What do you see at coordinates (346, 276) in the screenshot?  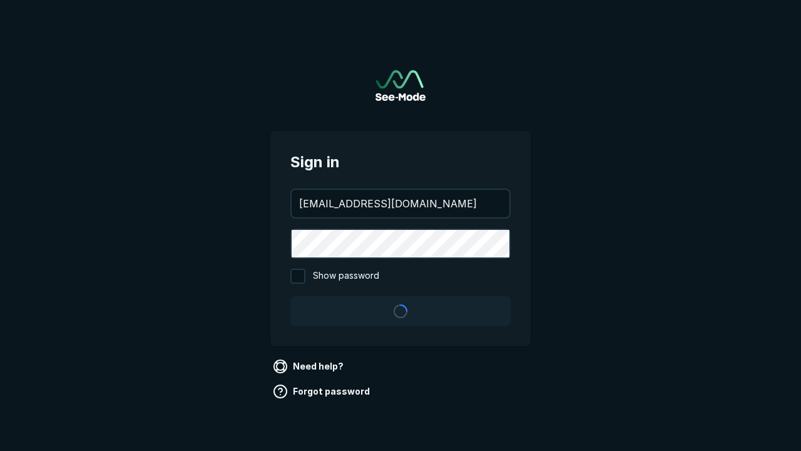 I see `span: Show password` at bounding box center [346, 276].